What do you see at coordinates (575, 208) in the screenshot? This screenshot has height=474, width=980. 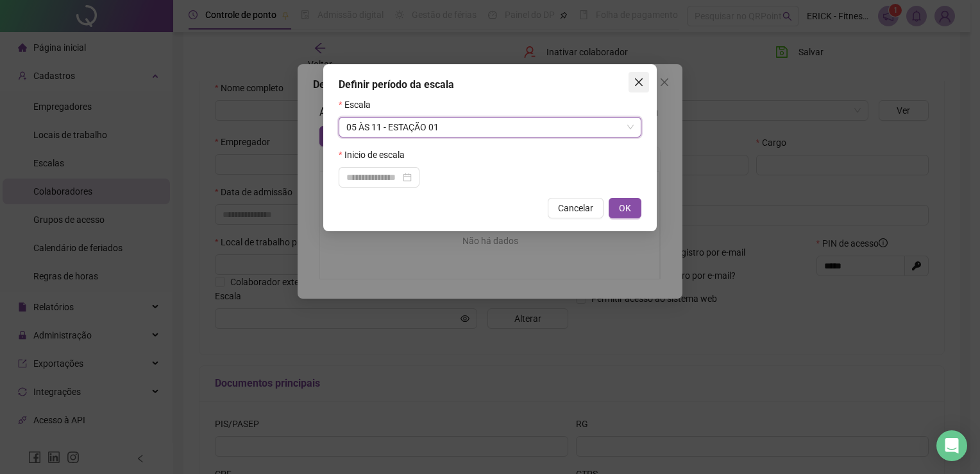 I see `span: Cancelar` at bounding box center [575, 208].